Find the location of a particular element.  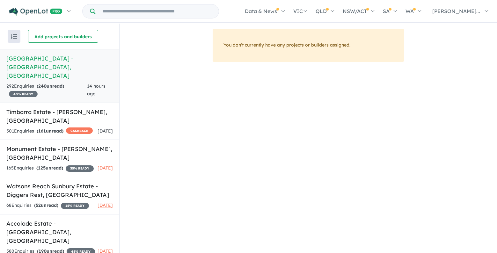

span: 52 is located at coordinates (38, 205).